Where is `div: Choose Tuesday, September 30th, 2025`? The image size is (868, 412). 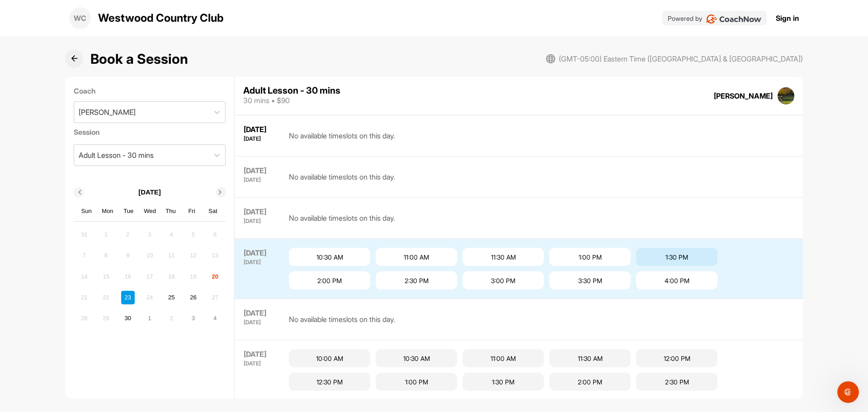 div: Choose Tuesday, September 30th, 2025 is located at coordinates (128, 318).